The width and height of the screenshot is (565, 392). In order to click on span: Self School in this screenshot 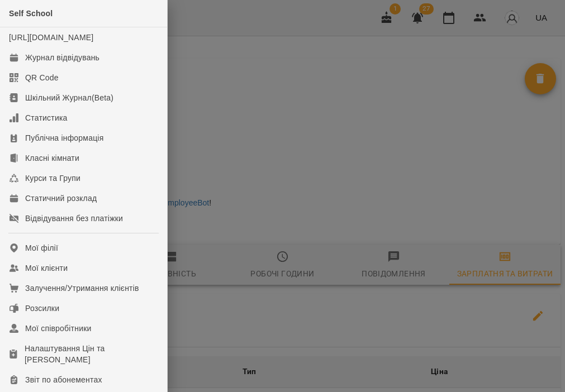, I will do `click(31, 14)`.